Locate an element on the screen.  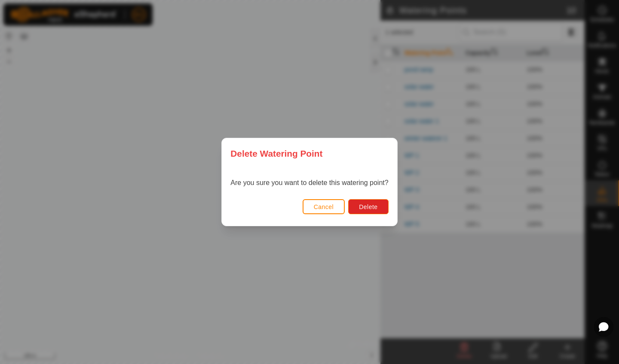
button: Cancel is located at coordinates (324, 207).